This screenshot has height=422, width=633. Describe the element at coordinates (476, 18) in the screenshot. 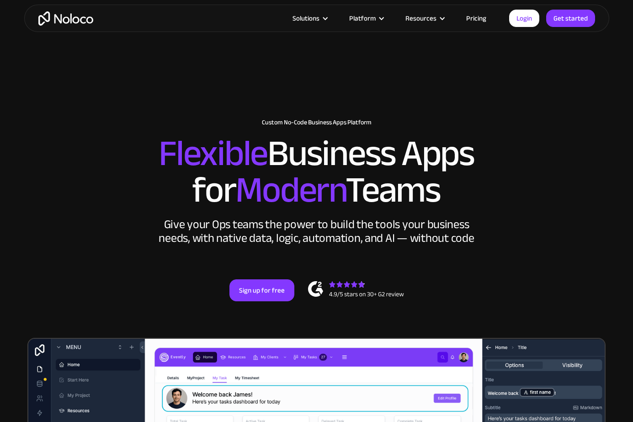

I see `a: Pricing` at that location.